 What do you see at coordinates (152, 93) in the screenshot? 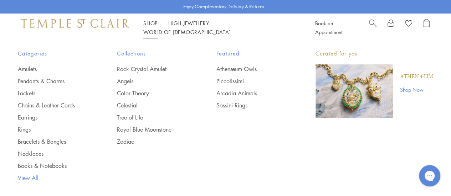
I see `a: Color Theory` at bounding box center [152, 93].